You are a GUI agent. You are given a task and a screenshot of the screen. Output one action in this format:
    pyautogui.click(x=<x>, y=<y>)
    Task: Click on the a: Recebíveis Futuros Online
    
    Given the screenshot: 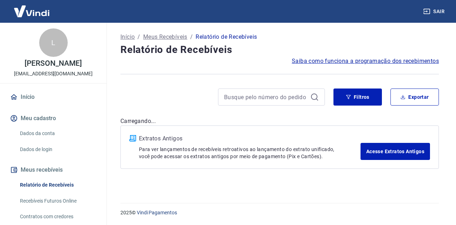 What is the action you would take?
    pyautogui.click(x=57, y=201)
    